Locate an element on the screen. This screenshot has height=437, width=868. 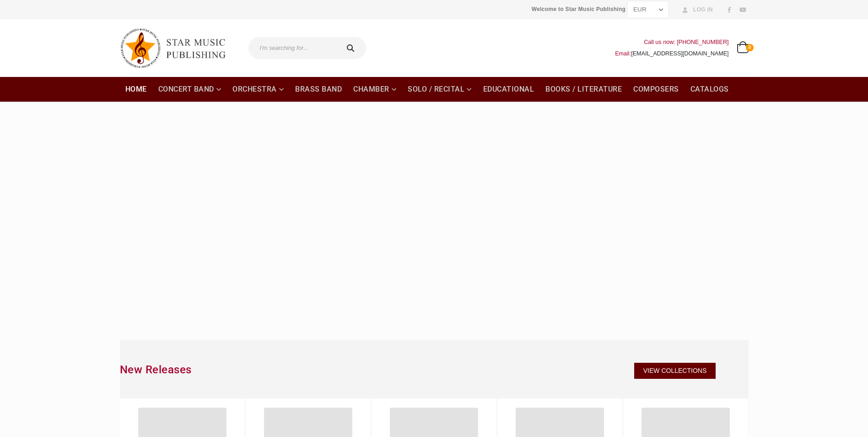
a: Orchestra is located at coordinates (258, 90).